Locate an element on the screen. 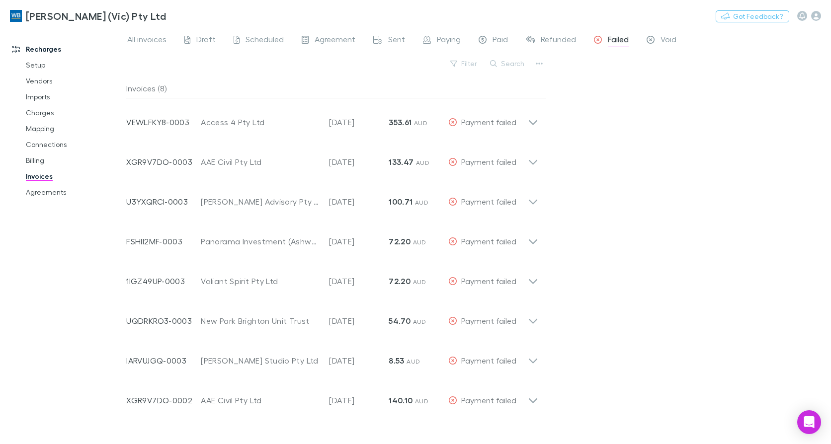  a: Recharges is located at coordinates (67, 49).